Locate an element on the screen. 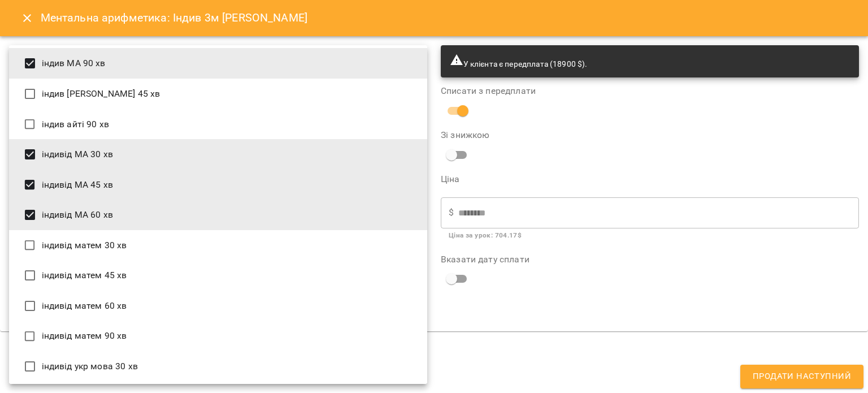 This screenshot has height=393, width=868. li: індивід МА 60 хв is located at coordinates (218, 214).